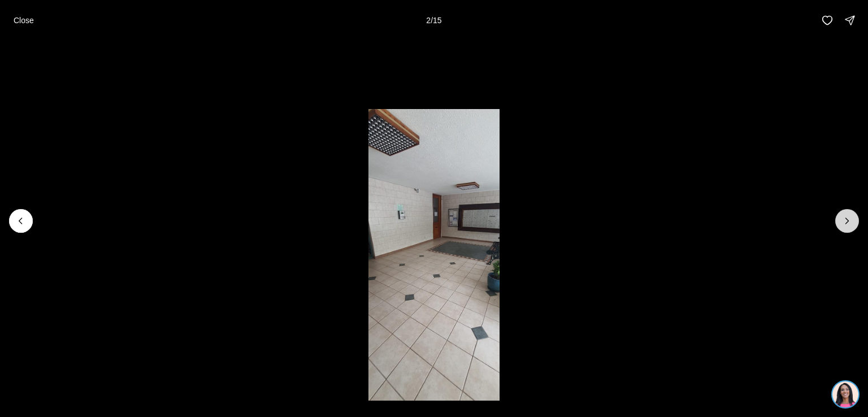 This screenshot has width=868, height=417. What do you see at coordinates (24, 21) in the screenshot?
I see `p: Close` at bounding box center [24, 21].